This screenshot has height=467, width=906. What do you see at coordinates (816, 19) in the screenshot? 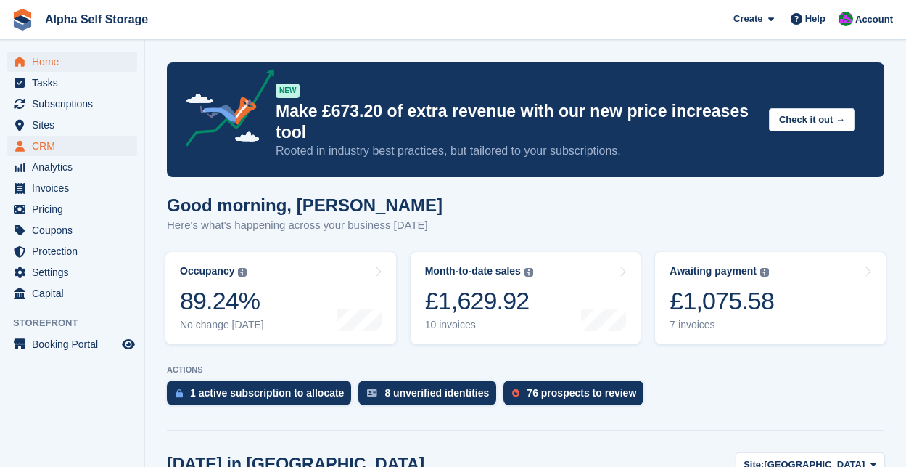
I see `span: Help` at bounding box center [816, 19].